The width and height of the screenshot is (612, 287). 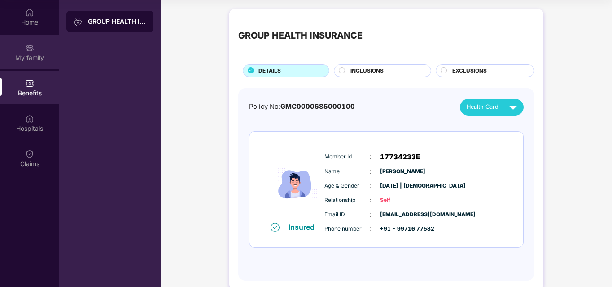 I want to click on span: +91 - 99716 77582, so click(x=402, y=229).